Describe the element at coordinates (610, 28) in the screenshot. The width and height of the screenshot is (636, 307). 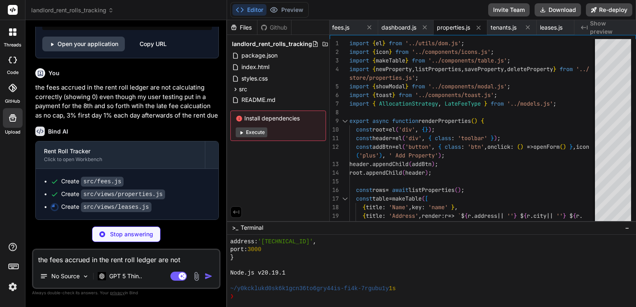
I see `span: Show preview` at that location.